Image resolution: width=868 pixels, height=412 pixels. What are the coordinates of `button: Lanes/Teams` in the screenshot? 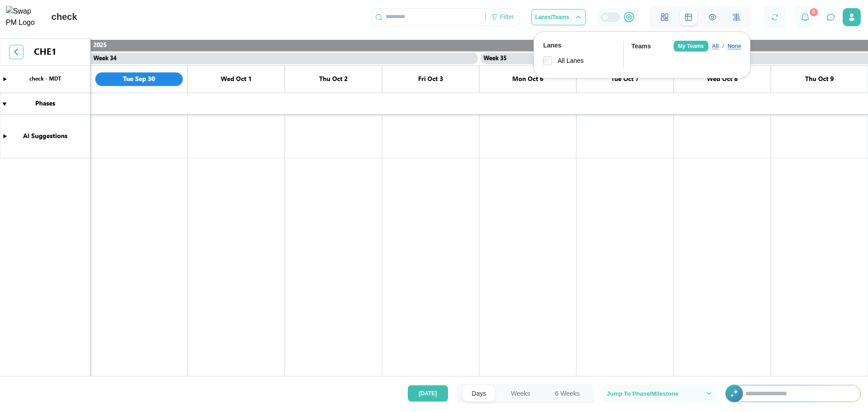 It's located at (558, 18).